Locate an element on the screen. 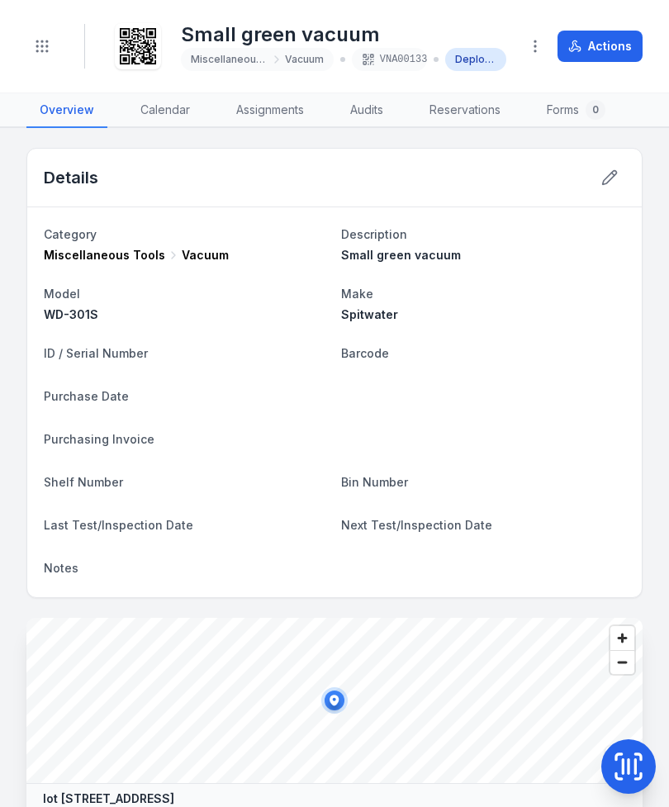  span: Make is located at coordinates (357, 293).